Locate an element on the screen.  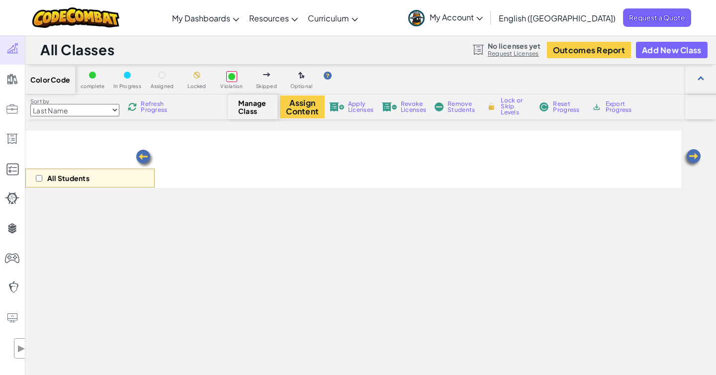
img: IconReload.svg is located at coordinates (132, 107).